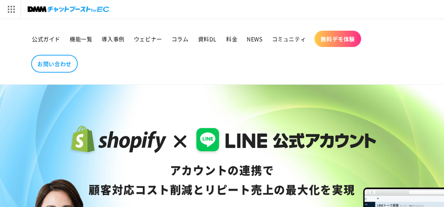 The height and width of the screenshot is (207, 444). Describe the element at coordinates (69, 9) in the screenshot. I see `img: チャットブーストforEC` at that location.